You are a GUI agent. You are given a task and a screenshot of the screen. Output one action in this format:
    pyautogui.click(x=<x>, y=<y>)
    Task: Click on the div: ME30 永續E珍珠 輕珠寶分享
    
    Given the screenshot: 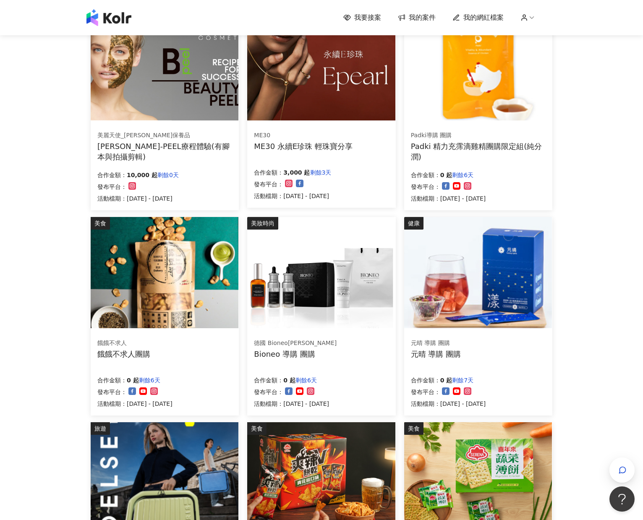 What is the action you would take?
    pyautogui.click(x=303, y=146)
    